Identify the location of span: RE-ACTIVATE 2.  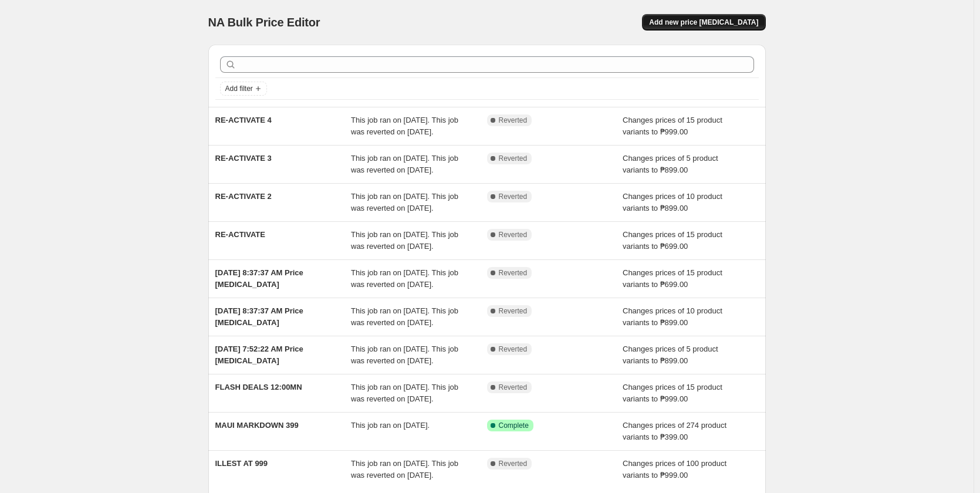
(244, 196).